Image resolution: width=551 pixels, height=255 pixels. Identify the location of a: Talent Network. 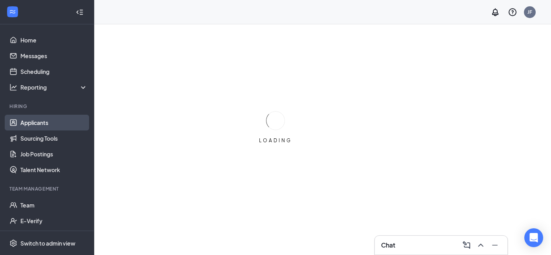
(54, 169).